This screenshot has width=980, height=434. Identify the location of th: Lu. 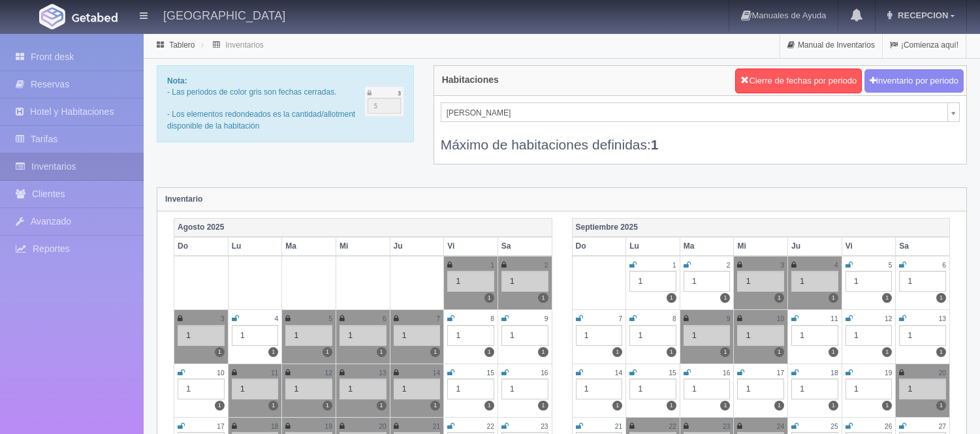
(255, 246).